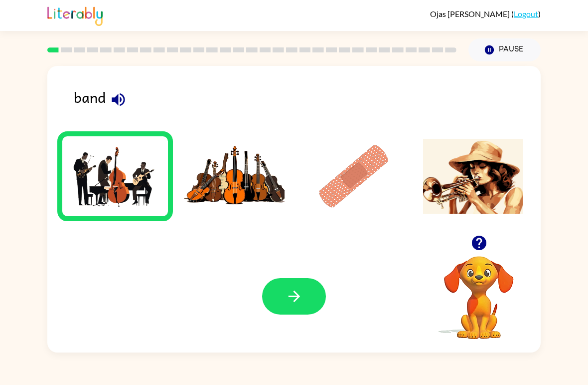  I want to click on a: Logout, so click(526, 14).